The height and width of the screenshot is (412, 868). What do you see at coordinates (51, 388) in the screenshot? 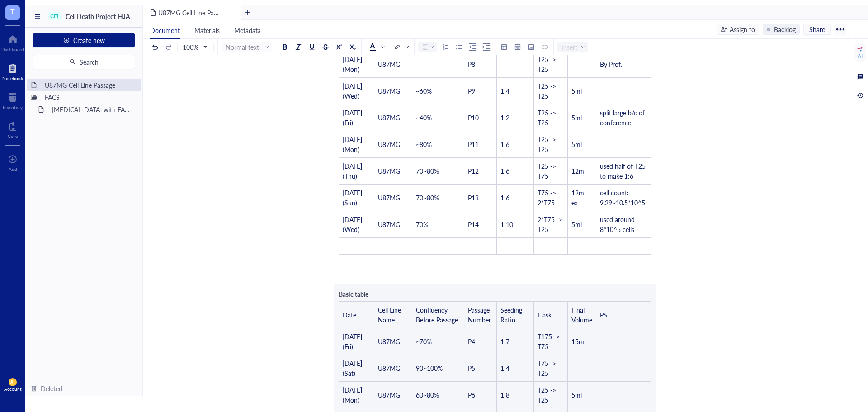
I see `div: Deleted` at bounding box center [51, 388].